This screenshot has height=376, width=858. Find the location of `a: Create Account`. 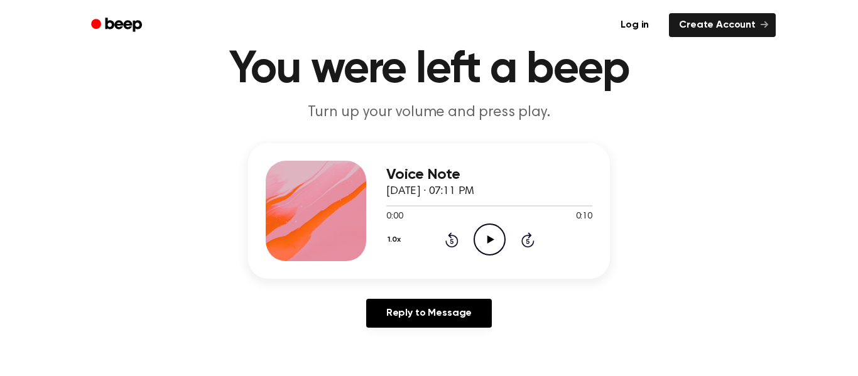

a: Create Account is located at coordinates (722, 25).